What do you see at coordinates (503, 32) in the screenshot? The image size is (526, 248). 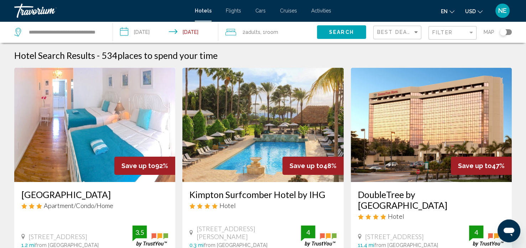 I see `button: Toggle map` at bounding box center [503, 32].